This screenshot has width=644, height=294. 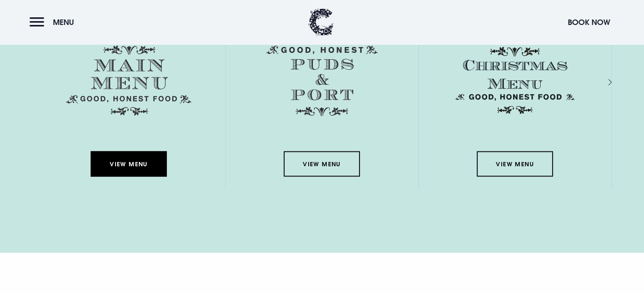 What do you see at coordinates (54, 22) in the screenshot?
I see `button: Menu` at bounding box center [54, 22].